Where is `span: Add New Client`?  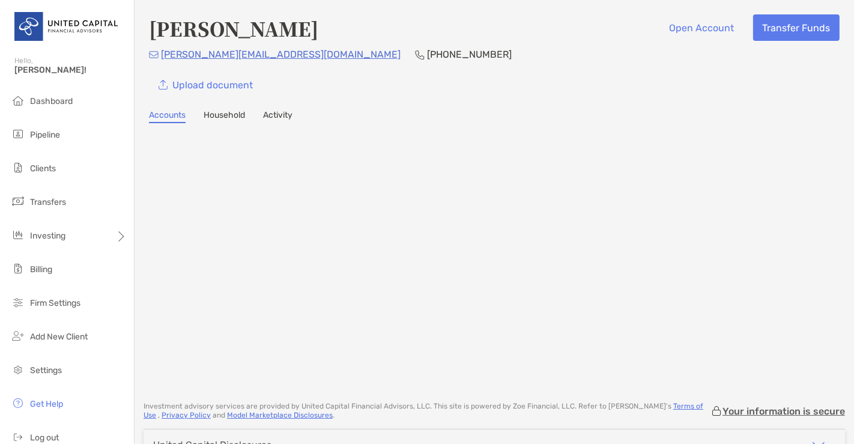
span: Add New Client is located at coordinates (59, 336).